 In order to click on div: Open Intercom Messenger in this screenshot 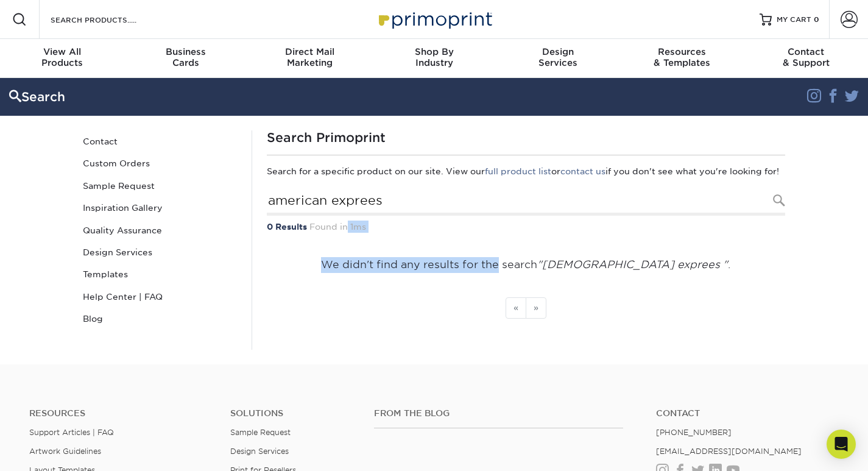, I will do `click(841, 444)`.